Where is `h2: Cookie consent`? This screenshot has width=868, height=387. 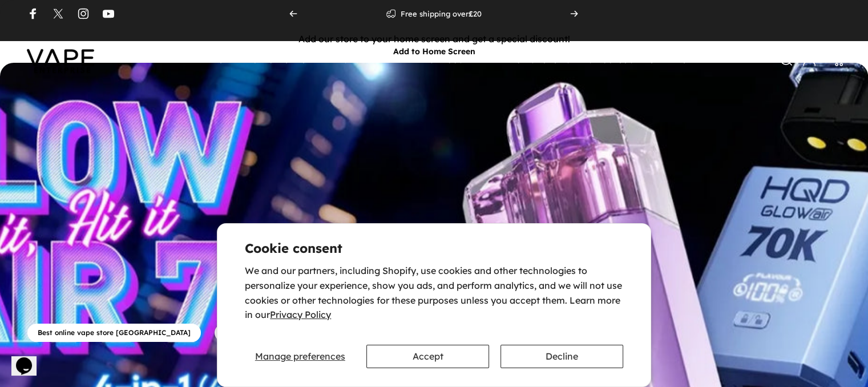 h2: Cookie consent is located at coordinates (434, 248).